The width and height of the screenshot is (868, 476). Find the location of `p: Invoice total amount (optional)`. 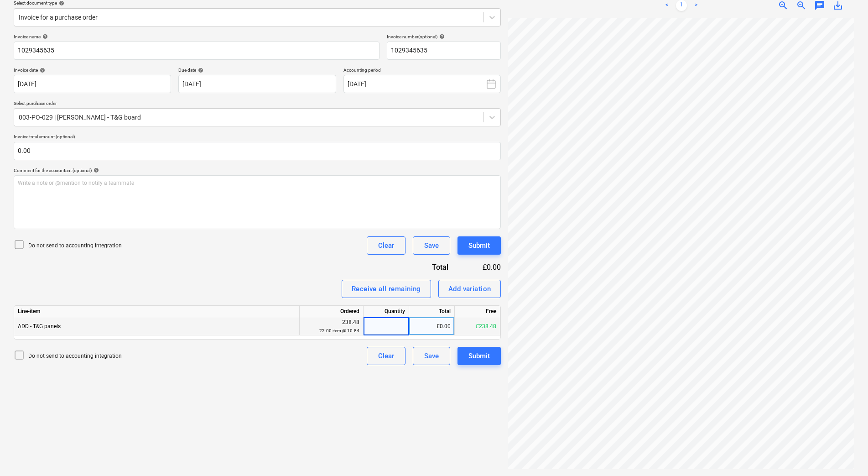

p: Invoice total amount (optional) is located at coordinates (257, 138).